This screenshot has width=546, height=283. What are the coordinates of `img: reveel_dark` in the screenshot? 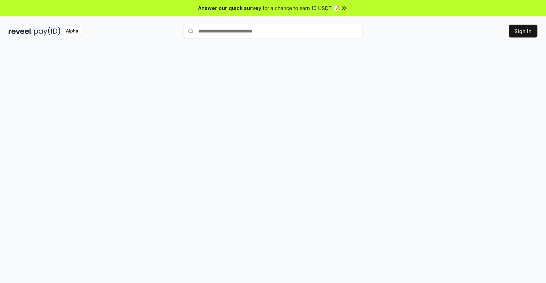 It's located at (20, 31).